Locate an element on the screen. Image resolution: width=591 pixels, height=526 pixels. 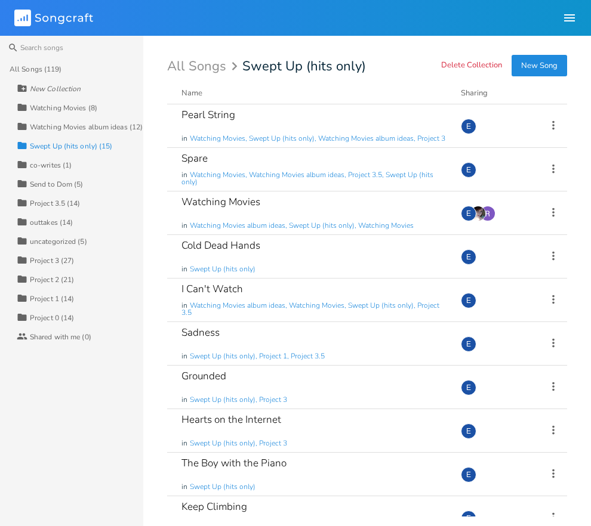
div: outtakes (14) is located at coordinates (51, 223).